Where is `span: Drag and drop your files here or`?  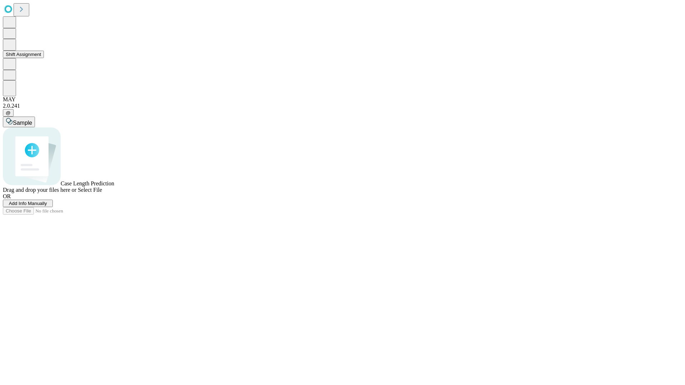
span: Drag and drop your files here or is located at coordinates (40, 190).